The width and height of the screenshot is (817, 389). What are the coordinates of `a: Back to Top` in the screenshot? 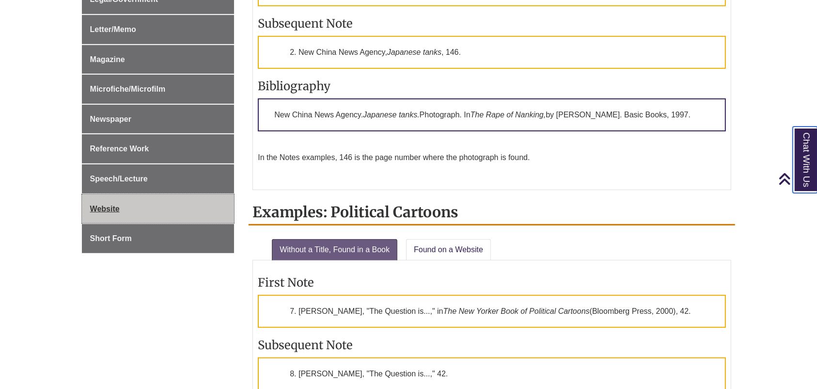 It's located at (796, 178).